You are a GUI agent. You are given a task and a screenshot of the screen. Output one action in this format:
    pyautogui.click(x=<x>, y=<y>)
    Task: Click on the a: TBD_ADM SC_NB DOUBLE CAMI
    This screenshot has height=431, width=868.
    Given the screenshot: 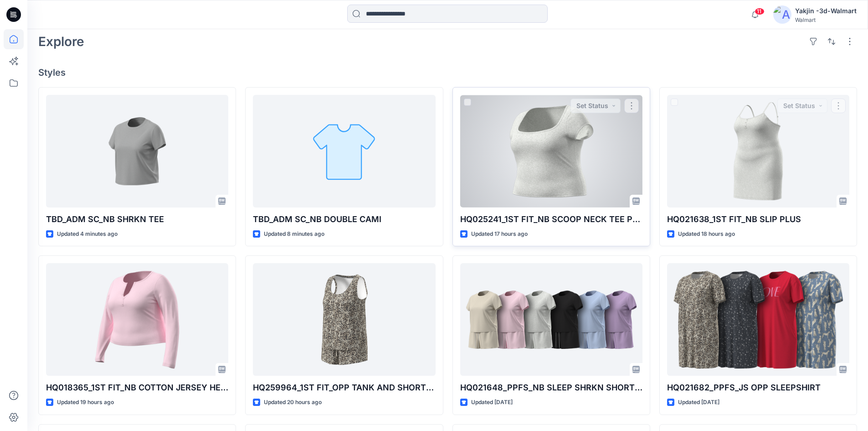 What is the action you would take?
    pyautogui.click(x=344, y=151)
    